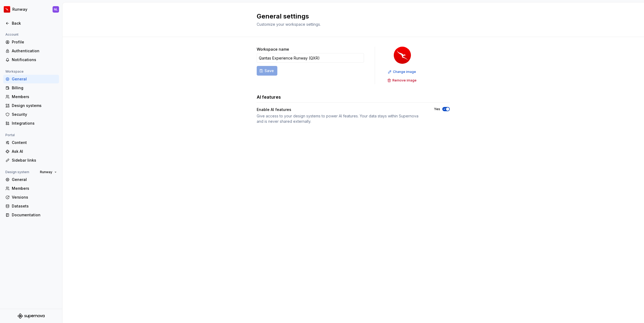 The height and width of the screenshot is (323, 644). I want to click on label: Workspace name, so click(272, 50).